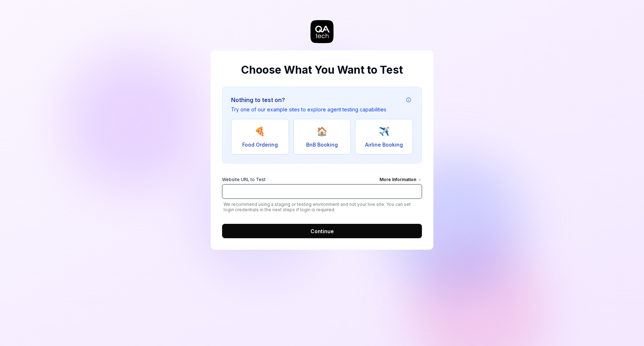  What do you see at coordinates (384, 144) in the screenshot?
I see `span: Airline Booking` at bounding box center [384, 144].